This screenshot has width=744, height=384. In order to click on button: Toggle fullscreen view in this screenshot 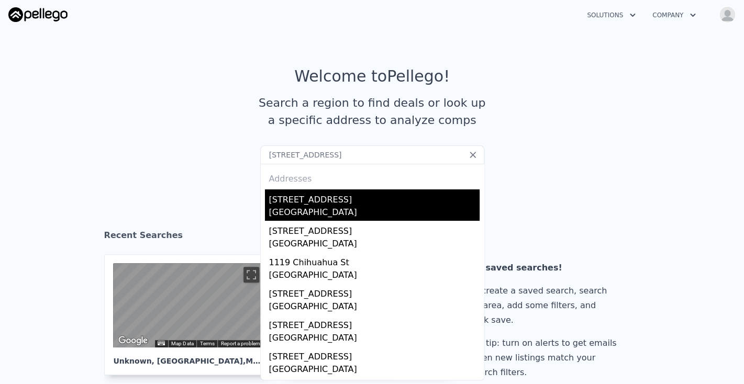, I will do `click(251, 275)`.